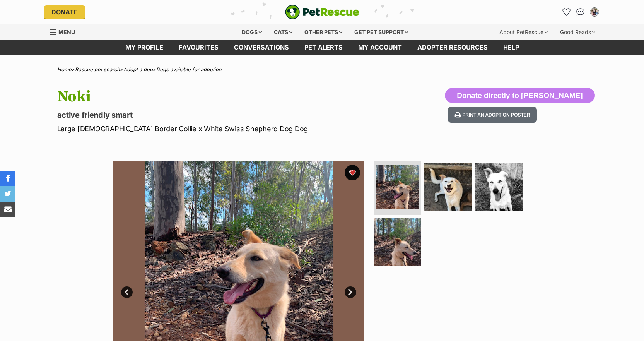  Describe the element at coordinates (523, 32) in the screenshot. I see `div: About PetRescue` at that location.